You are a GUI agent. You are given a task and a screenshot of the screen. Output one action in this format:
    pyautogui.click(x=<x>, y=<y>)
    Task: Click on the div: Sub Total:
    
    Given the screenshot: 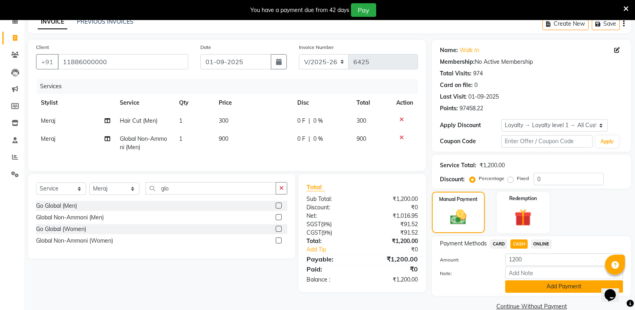 What is the action you would take?
    pyautogui.click(x=331, y=199)
    